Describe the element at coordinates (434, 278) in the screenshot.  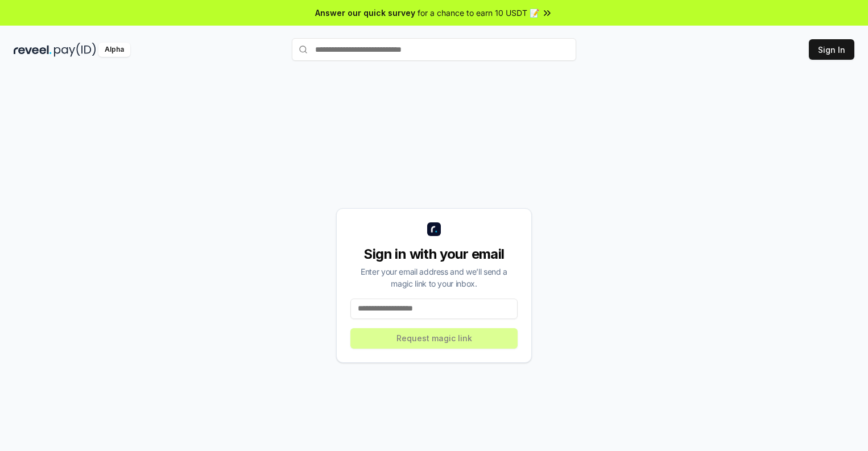
I see `div: Enter your email address and we’ll send a magic link to your inbox.` at that location.